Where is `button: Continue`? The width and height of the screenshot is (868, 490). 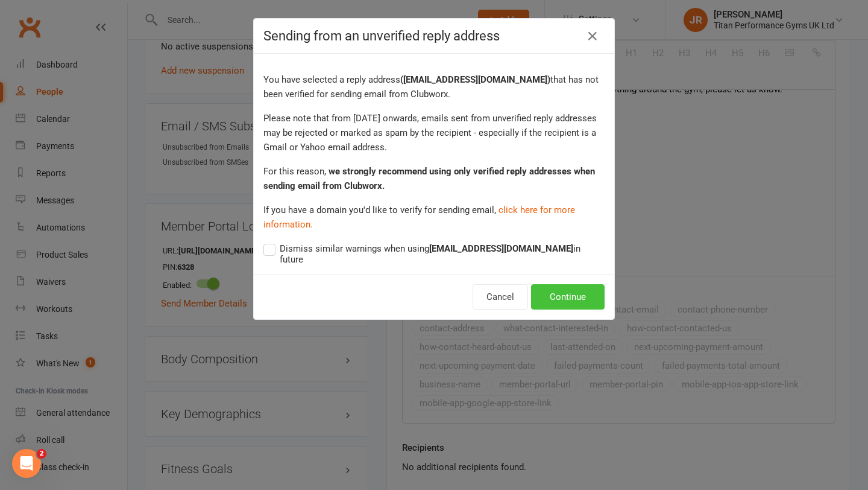
button: Continue is located at coordinates (568, 297).